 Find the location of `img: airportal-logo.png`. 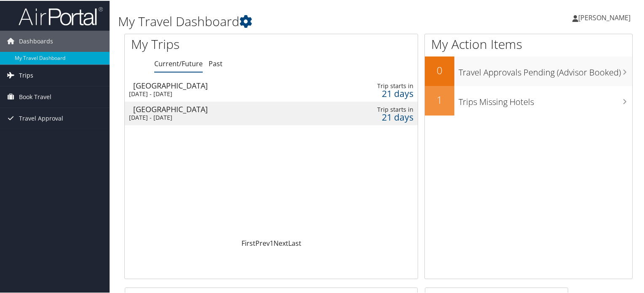

img: airportal-logo.png is located at coordinates (60, 15).